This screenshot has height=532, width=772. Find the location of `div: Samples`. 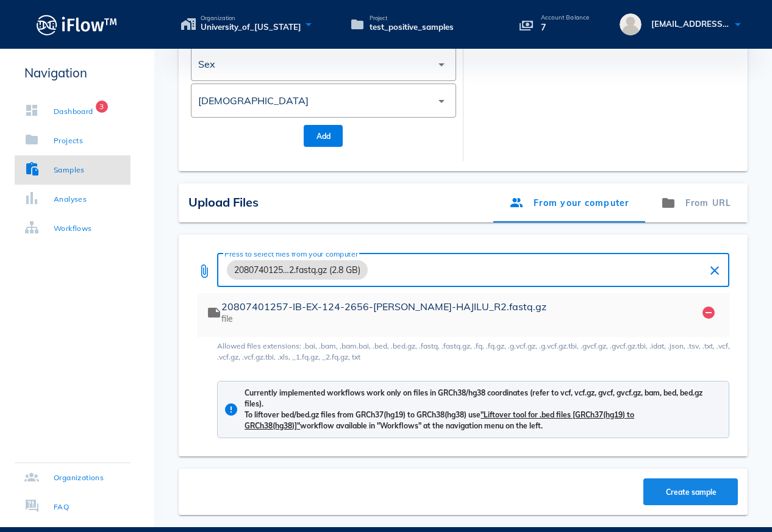

div: Samples is located at coordinates (69, 170).